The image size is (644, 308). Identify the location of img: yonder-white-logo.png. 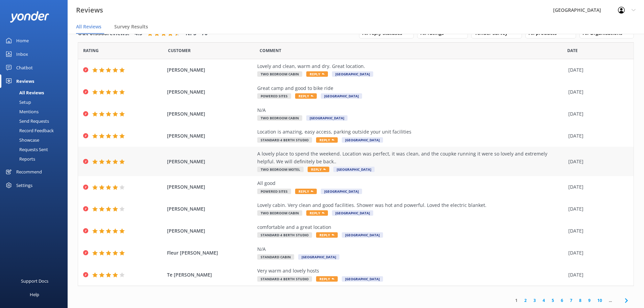
(29, 16).